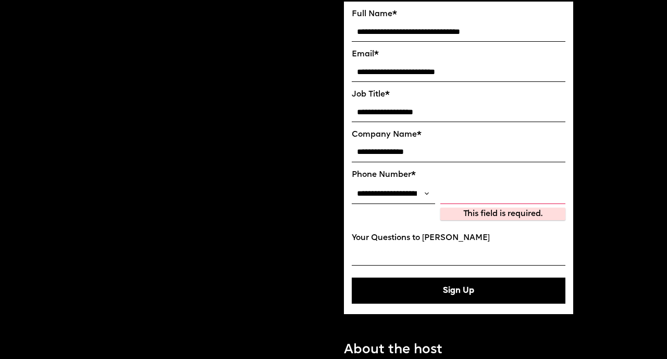 The image size is (667, 359). I want to click on label: Job Title, so click(459, 94).